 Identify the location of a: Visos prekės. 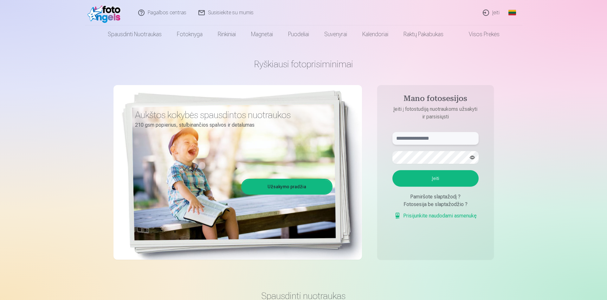
(479, 34).